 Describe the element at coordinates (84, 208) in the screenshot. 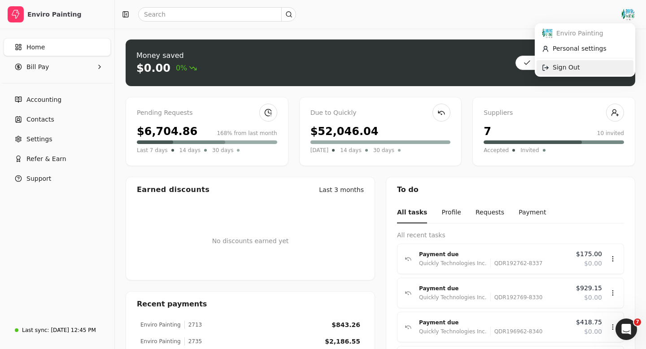

I see `div: Book a walkthrough` at that location.